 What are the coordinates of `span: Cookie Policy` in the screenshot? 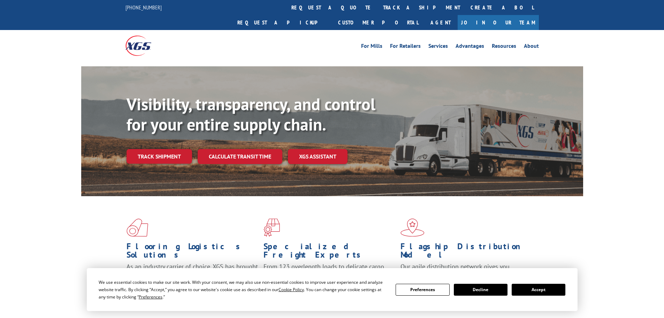 It's located at (291, 289).